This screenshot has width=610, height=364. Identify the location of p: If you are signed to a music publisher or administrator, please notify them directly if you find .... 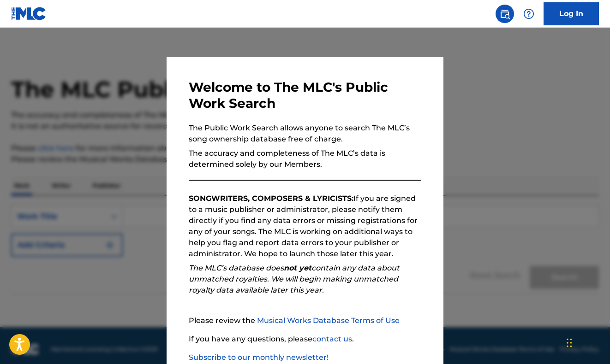
(305, 226).